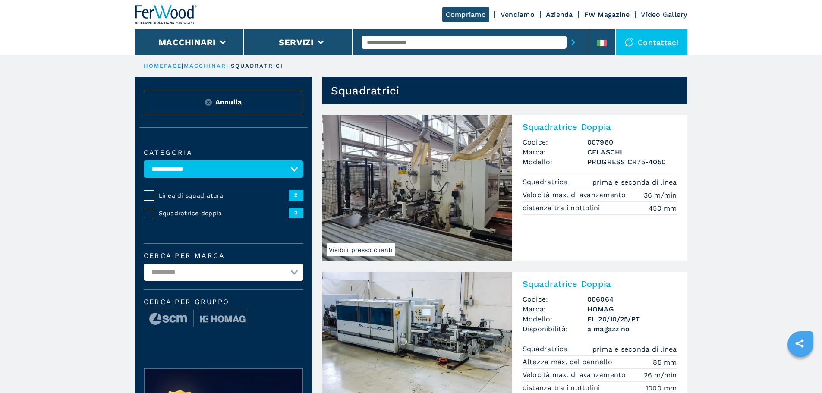  Describe the element at coordinates (296, 42) in the screenshot. I see `button: Servizi` at that location.